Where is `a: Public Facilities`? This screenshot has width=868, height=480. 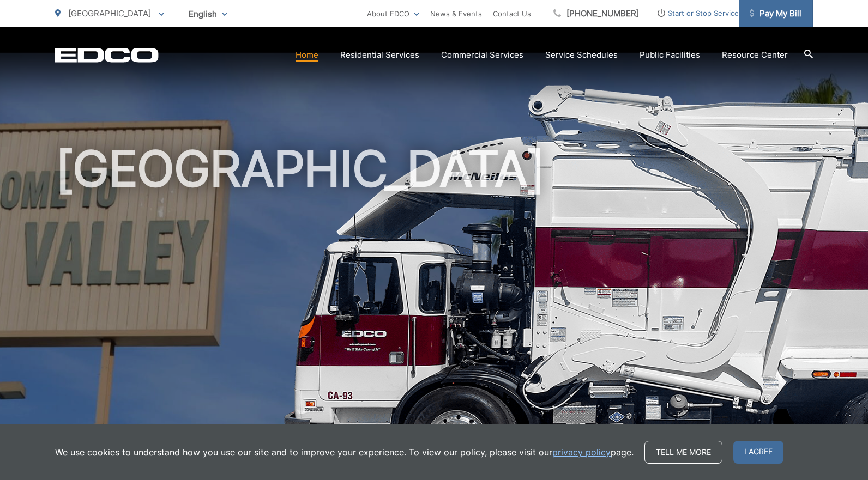
a: Public Facilities is located at coordinates (669, 55).